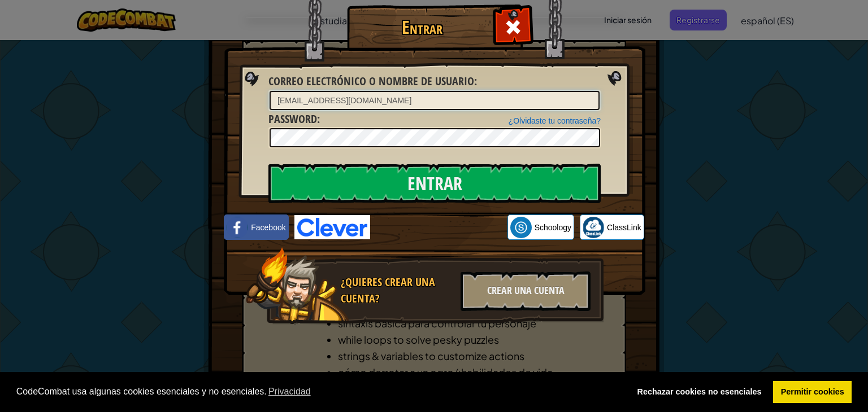 The width and height of the screenshot is (868, 412). What do you see at coordinates (268, 228) in the screenshot?
I see `span: Facebook` at bounding box center [268, 228].